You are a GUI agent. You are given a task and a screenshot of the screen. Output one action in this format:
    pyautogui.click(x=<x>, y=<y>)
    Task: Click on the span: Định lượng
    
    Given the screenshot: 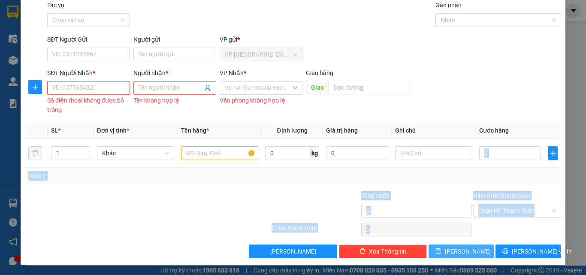 What is the action you would take?
    pyautogui.click(x=292, y=130)
    